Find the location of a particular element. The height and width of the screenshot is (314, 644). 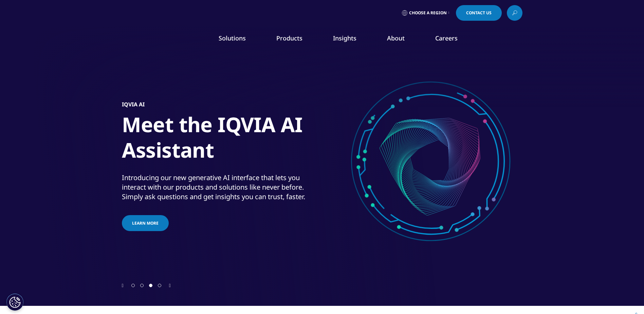

div: 3 / 4 is located at coordinates (322, 166).